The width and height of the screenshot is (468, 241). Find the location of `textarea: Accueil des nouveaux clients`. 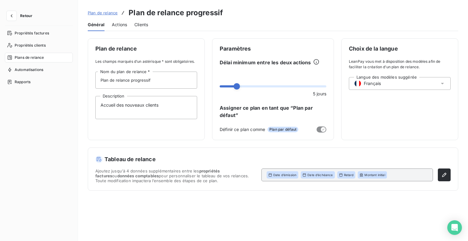

textarea: Accueil des nouveaux clients is located at coordinates (146, 108).